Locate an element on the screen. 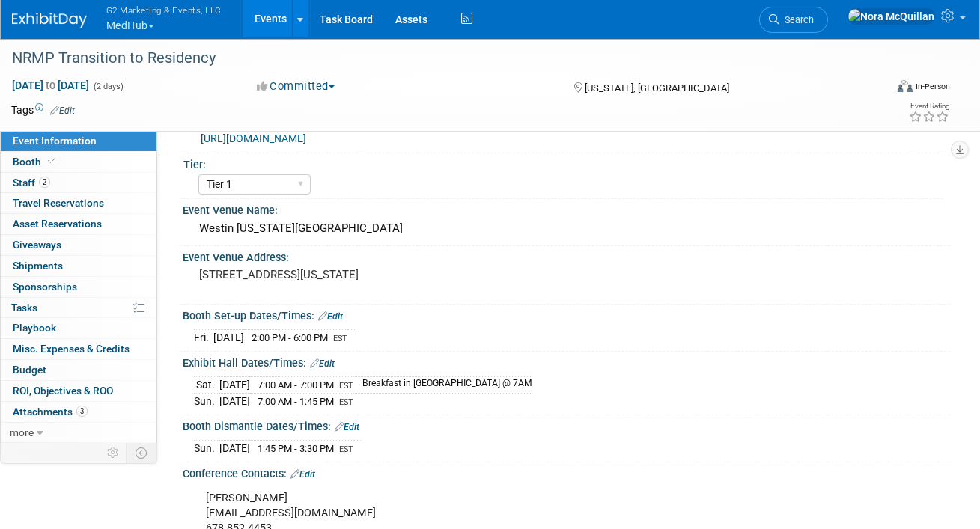 The height and width of the screenshot is (529, 980). div: Booth Dismantle Dates/Times: is located at coordinates (566, 425).